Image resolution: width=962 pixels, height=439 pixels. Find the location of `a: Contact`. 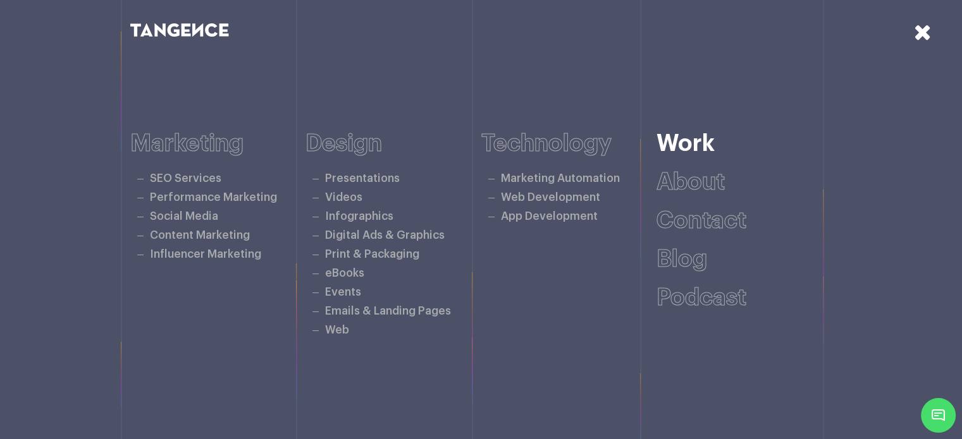

a: Contact is located at coordinates (701, 221).